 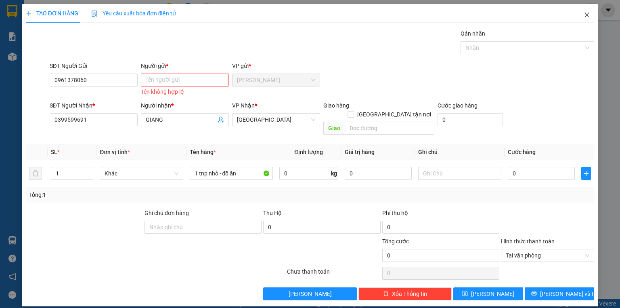 What do you see at coordinates (185, 66) in the screenshot?
I see `div: Người gửi` at bounding box center [185, 66].